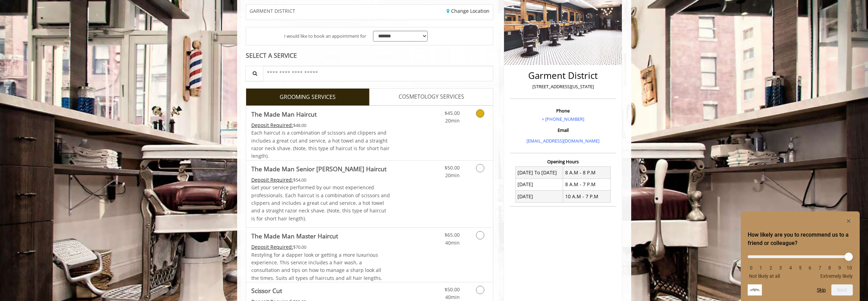 The width and height of the screenshot is (868, 301). I want to click on span: I would like to book an appointment for, so click(325, 36).